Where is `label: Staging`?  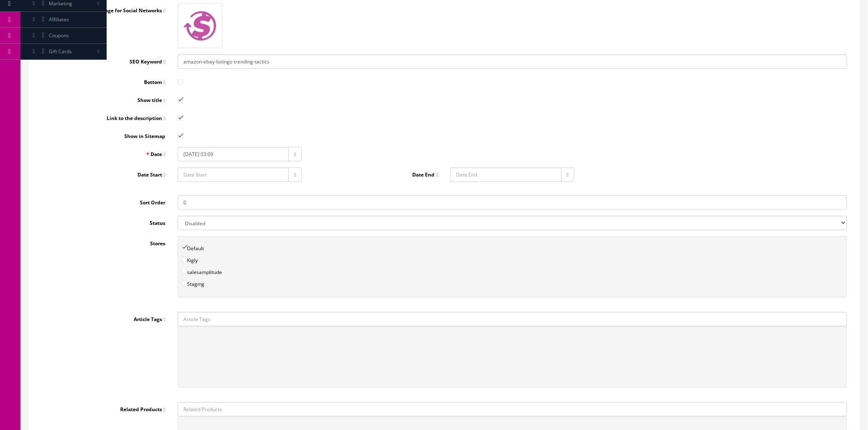 label: Staging is located at coordinates (193, 284).